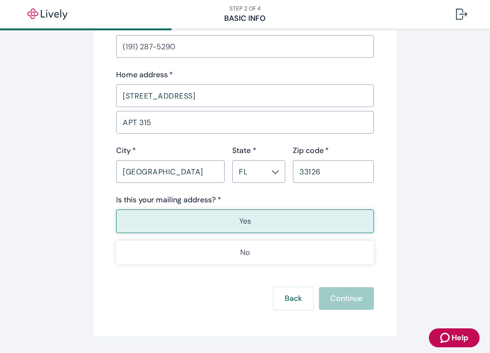 This screenshot has height=353, width=490. What do you see at coordinates (245, 46) in the screenshot?
I see `input: (555) 555-5555` at bounding box center [245, 46].